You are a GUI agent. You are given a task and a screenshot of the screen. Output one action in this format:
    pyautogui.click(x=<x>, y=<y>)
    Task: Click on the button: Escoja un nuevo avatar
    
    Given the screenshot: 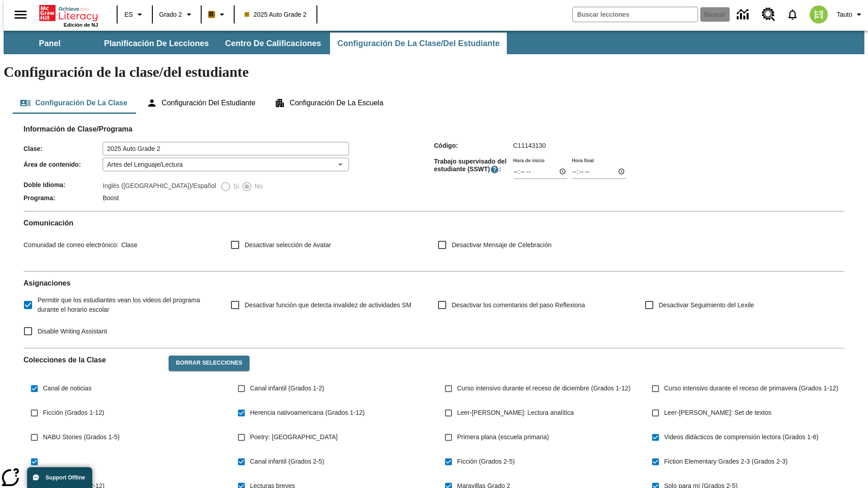 What is the action you would take?
    pyautogui.click(x=819, y=14)
    